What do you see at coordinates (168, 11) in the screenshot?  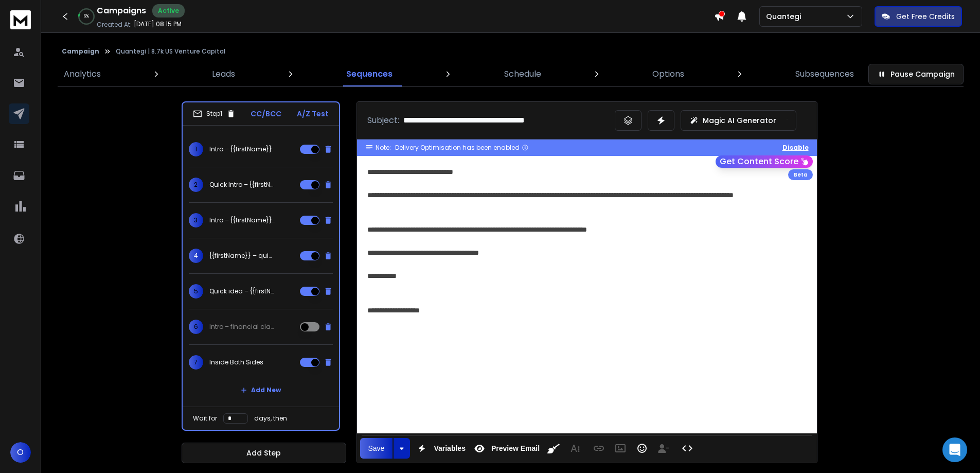 I see `div: Active` at bounding box center [168, 11].